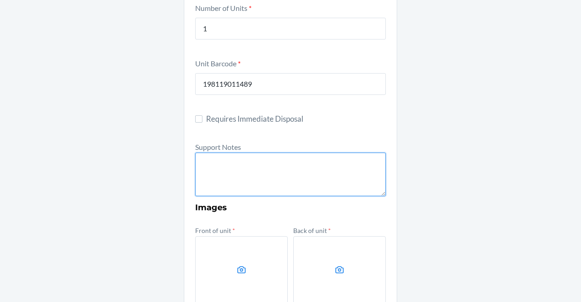  What do you see at coordinates (223, 8) in the screenshot?
I see `label: Number of Units` at bounding box center [223, 8].